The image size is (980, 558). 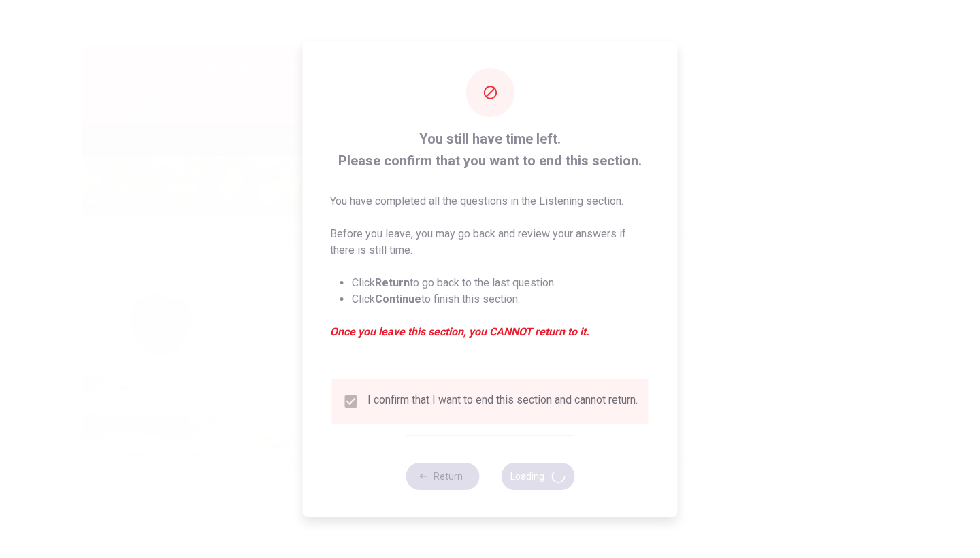 I want to click on em: Once you leave this section, you CANNOT return to it., so click(x=490, y=332).